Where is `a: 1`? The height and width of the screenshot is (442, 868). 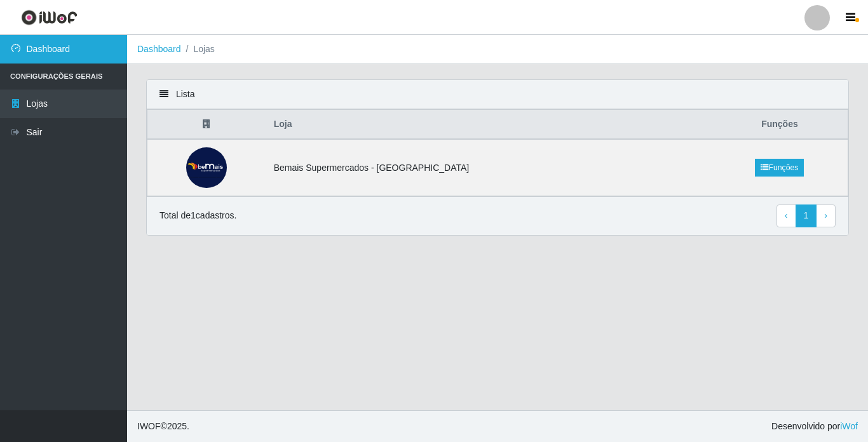 a: 1 is located at coordinates (806, 216).